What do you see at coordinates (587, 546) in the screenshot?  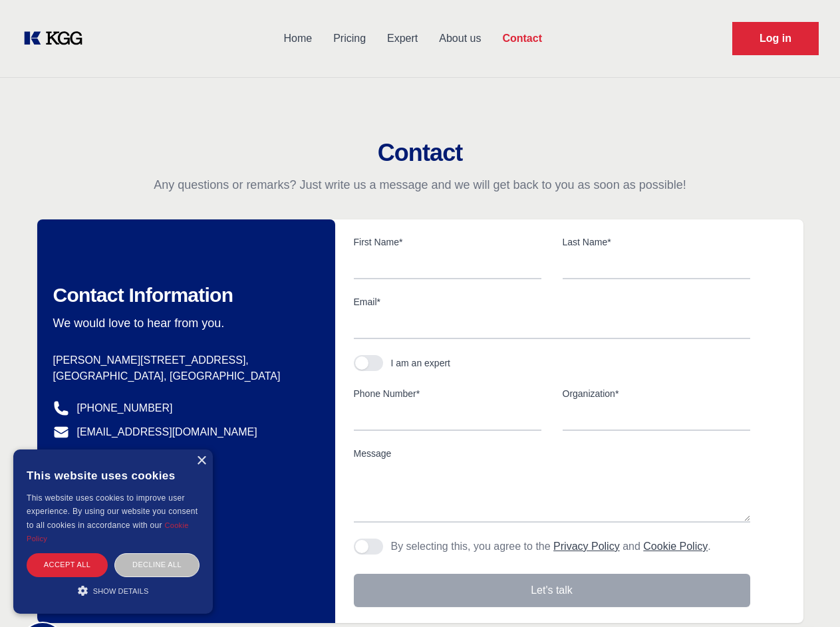 I see `a: Privacy Policy` at bounding box center [587, 546].